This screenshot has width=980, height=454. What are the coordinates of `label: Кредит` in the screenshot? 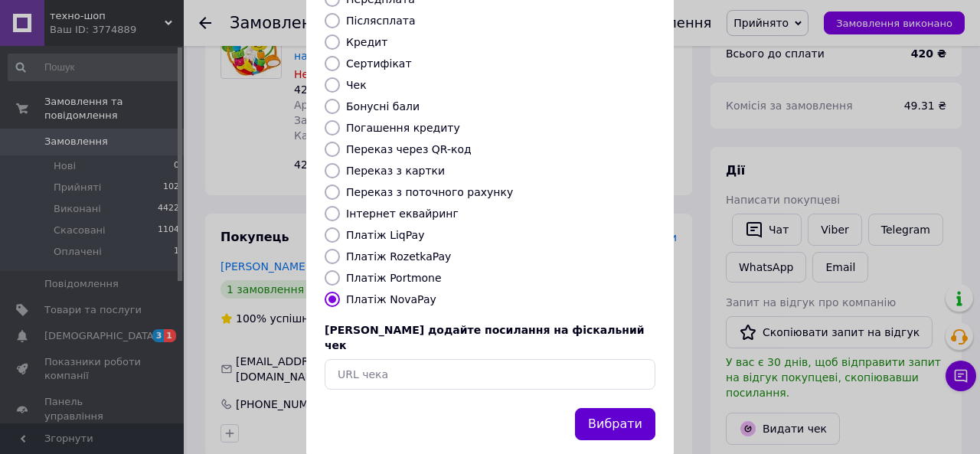 It's located at (367, 42).